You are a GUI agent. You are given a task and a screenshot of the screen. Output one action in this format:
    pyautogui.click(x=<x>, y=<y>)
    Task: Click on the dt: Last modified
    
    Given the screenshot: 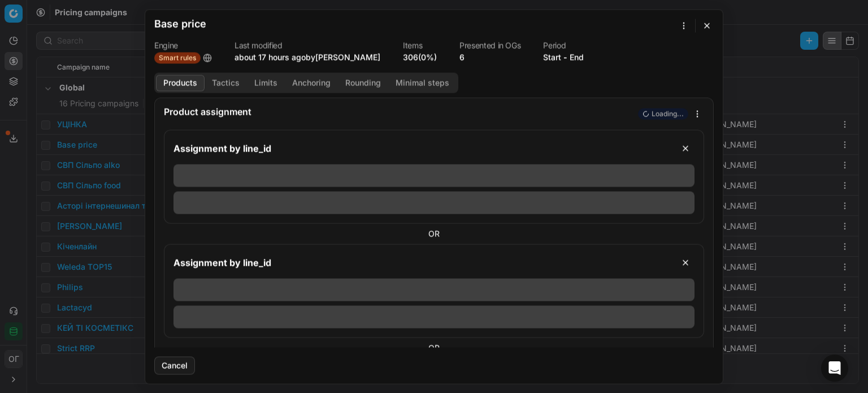 What is the action you would take?
    pyautogui.click(x=307, y=45)
    